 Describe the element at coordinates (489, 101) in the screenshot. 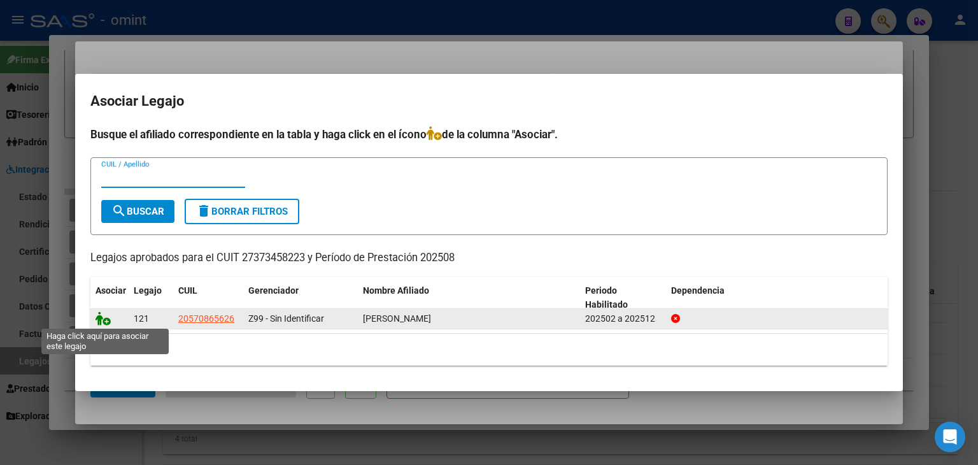

I see `h2: Asociar Legajo` at that location.